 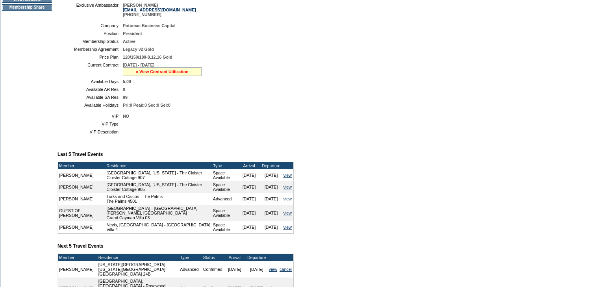 What do you see at coordinates (90, 105) in the screenshot?
I see `td: Available Holidays:` at bounding box center [90, 105].